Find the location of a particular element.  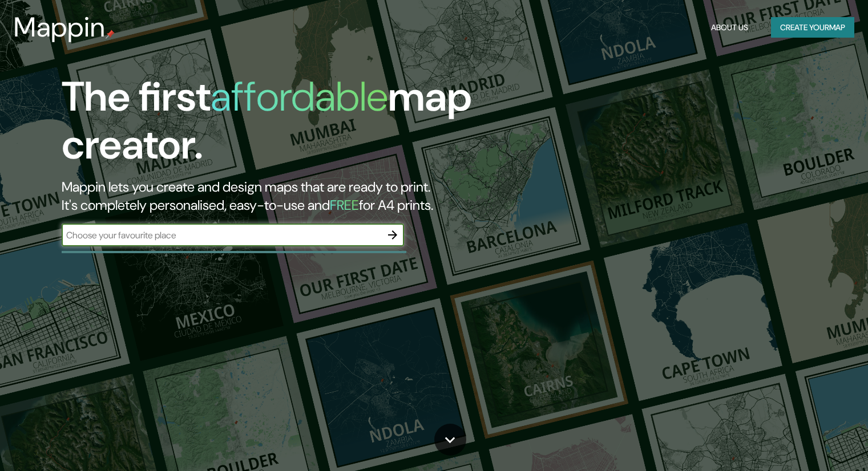

h3: Mappin is located at coordinates (59, 28).